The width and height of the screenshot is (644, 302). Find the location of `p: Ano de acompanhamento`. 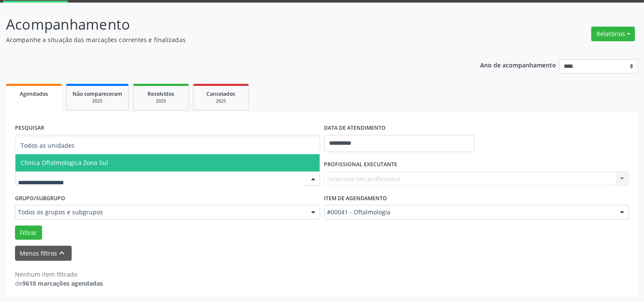

p: Ano de acompanhamento is located at coordinates (518, 64).